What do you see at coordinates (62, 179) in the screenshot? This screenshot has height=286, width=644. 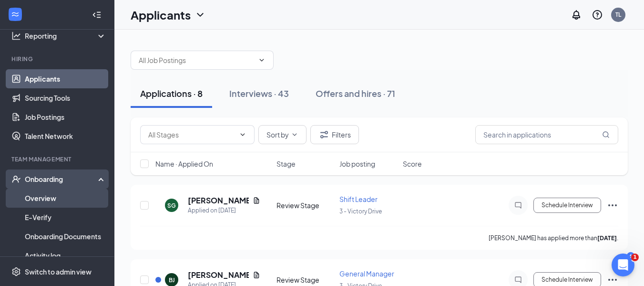 I see `div: Onboarding` at bounding box center [62, 179].